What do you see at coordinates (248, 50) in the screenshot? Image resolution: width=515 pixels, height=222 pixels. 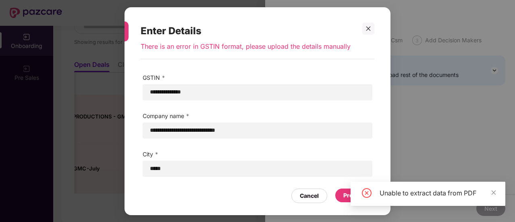 I see `div: There is an error in GSTIN format, please upload the details manually` at bounding box center [248, 50].